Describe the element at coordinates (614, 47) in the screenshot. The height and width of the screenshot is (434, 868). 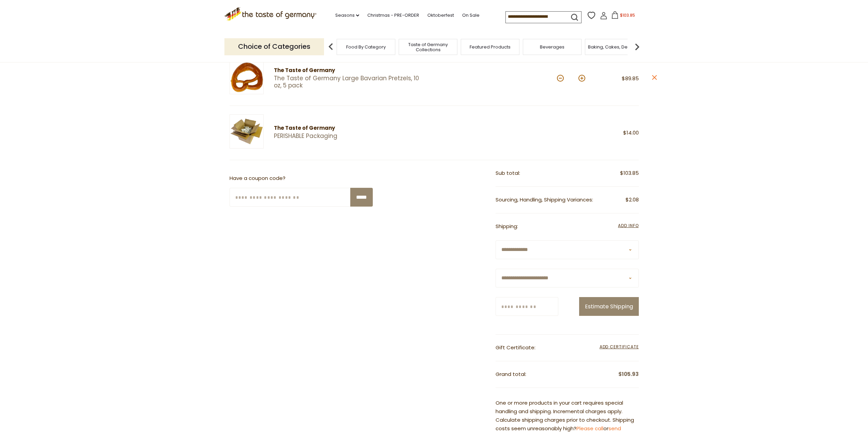
I see `span: Baking, Cakes, Desserts` at that location.